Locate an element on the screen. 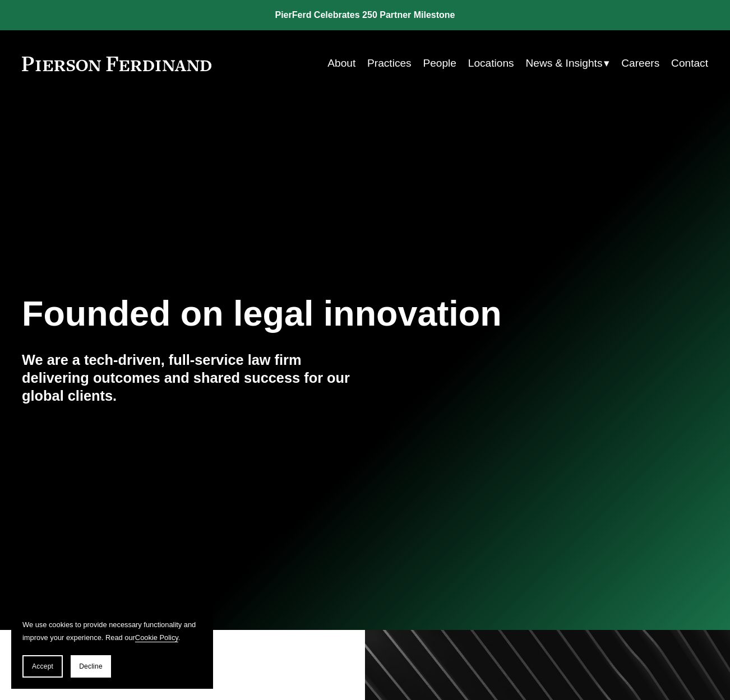 This screenshot has height=700, width=730. p: We use cookies to provide necessary functionality and improve your experience. Read our . is located at coordinates (112, 631).